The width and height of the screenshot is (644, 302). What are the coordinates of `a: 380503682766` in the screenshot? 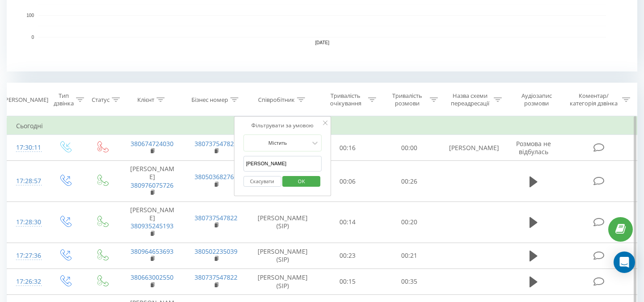 It's located at (216, 177).